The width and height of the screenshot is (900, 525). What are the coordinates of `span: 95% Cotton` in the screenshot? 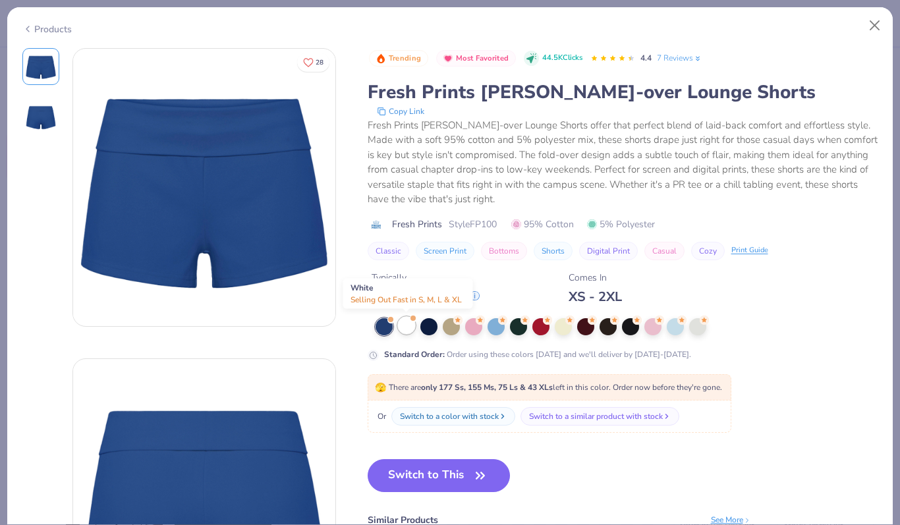 It's located at (542, 224).